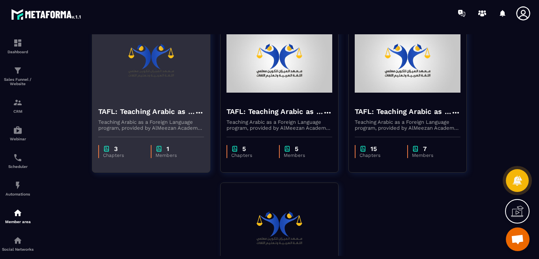 The width and height of the screenshot is (539, 259). I want to click on p: Social Networks, so click(18, 249).